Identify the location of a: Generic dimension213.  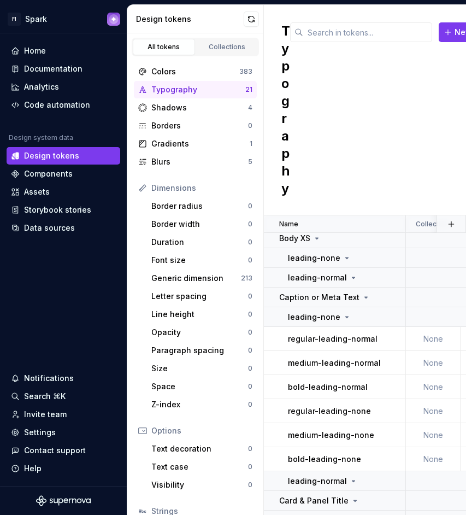
(202, 278).